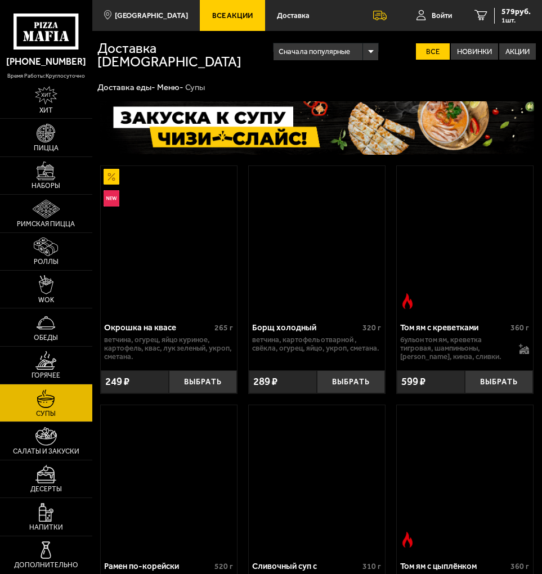 The width and height of the screenshot is (542, 574). Describe the element at coordinates (169, 477) in the screenshot. I see `a: Рамен по-корейски` at that location.